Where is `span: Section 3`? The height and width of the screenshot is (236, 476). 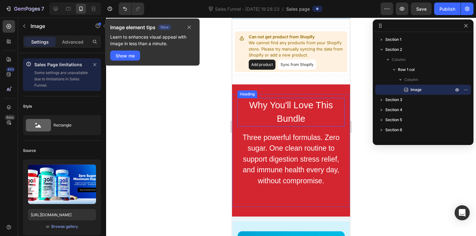 span: Section 3 is located at coordinates (393, 100).